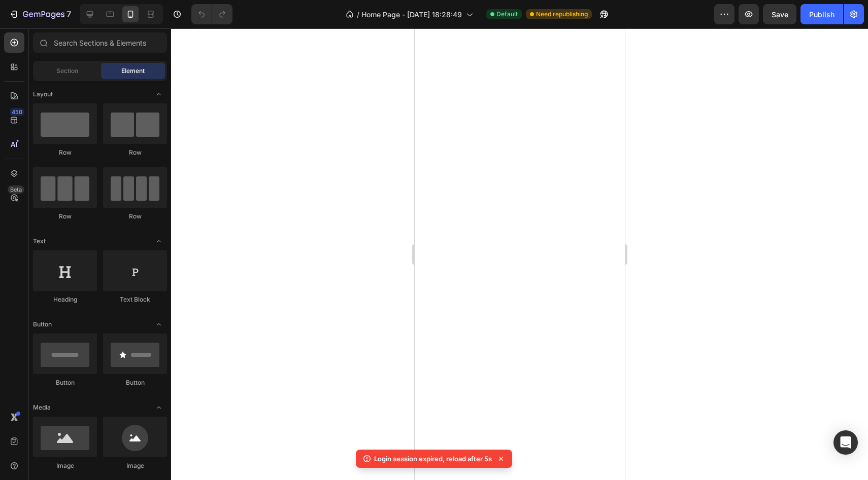 This screenshot has width=868, height=480. What do you see at coordinates (822, 14) in the screenshot?
I see `div: Publish` at bounding box center [822, 14].